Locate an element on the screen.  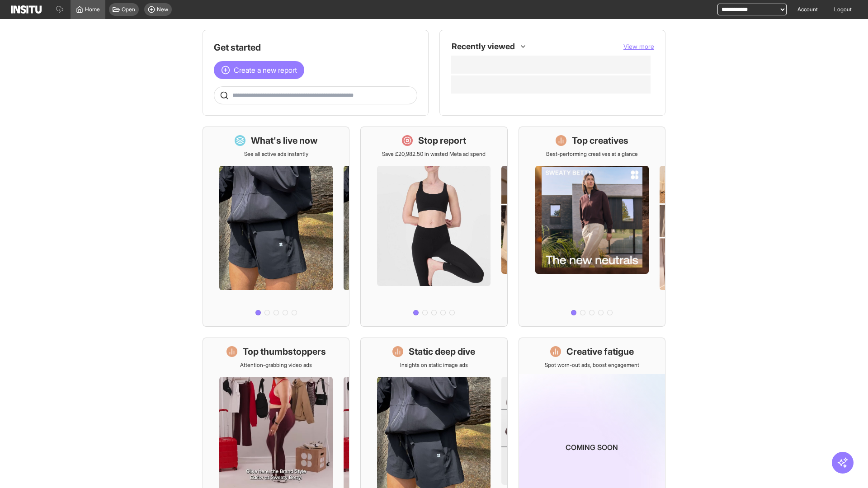
p: See all active ads instantly is located at coordinates (276, 154).